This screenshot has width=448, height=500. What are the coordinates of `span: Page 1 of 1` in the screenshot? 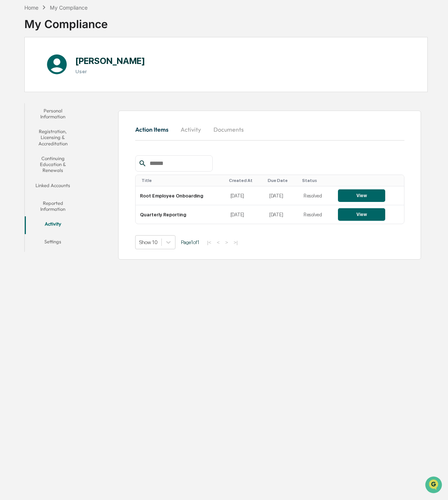 It's located at (190, 242).